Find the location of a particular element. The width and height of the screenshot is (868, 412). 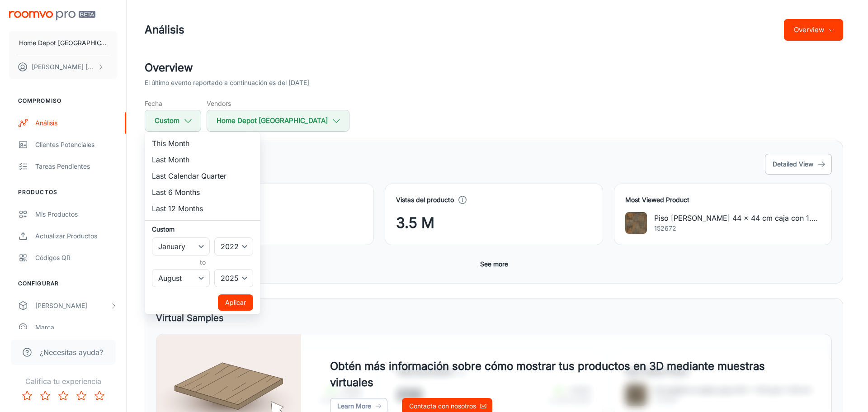

li: Last 12 Months is located at coordinates (203, 208).